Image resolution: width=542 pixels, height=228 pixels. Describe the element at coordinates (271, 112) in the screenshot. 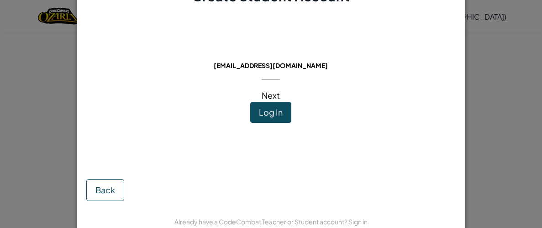

I see `button: Log In` at that location.